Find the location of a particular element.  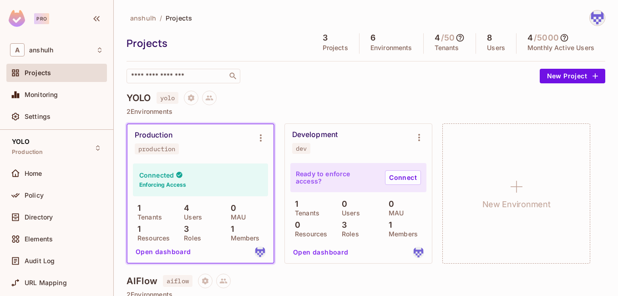

h4: AIFlow is located at coordinates (142, 281).